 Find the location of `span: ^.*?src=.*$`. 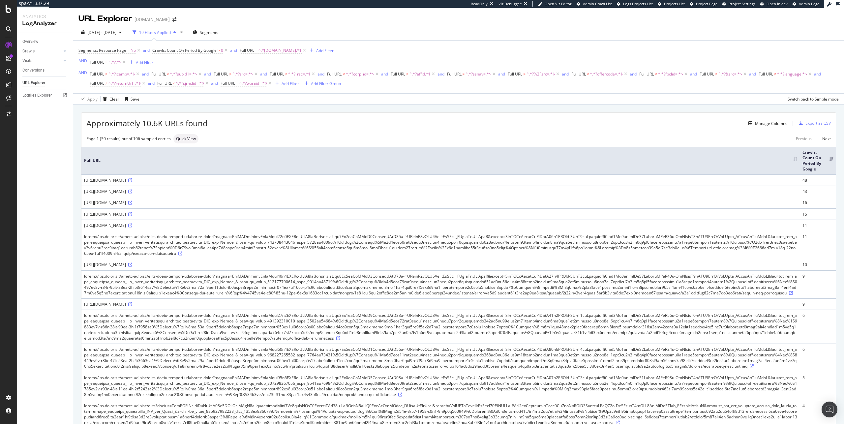

span: ^.*?src=.*$ is located at coordinates (243, 74).